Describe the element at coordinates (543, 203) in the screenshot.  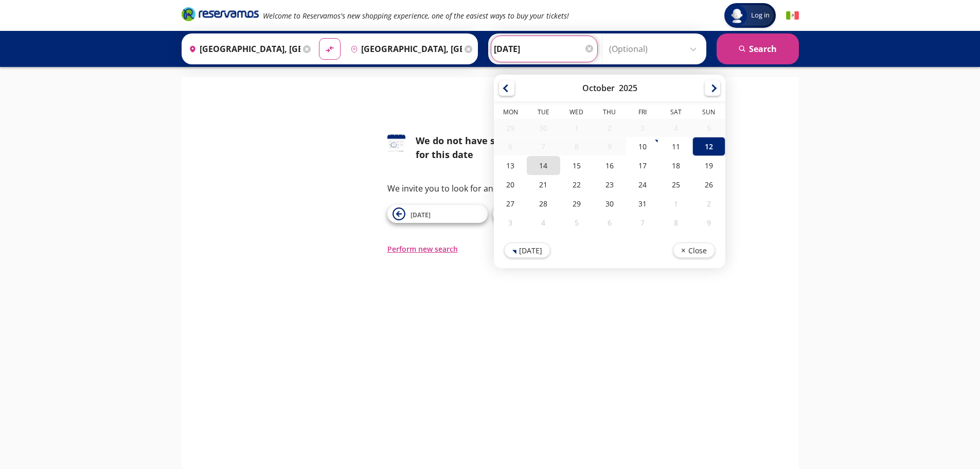
I see `div: 28-Oct-25` at that location.